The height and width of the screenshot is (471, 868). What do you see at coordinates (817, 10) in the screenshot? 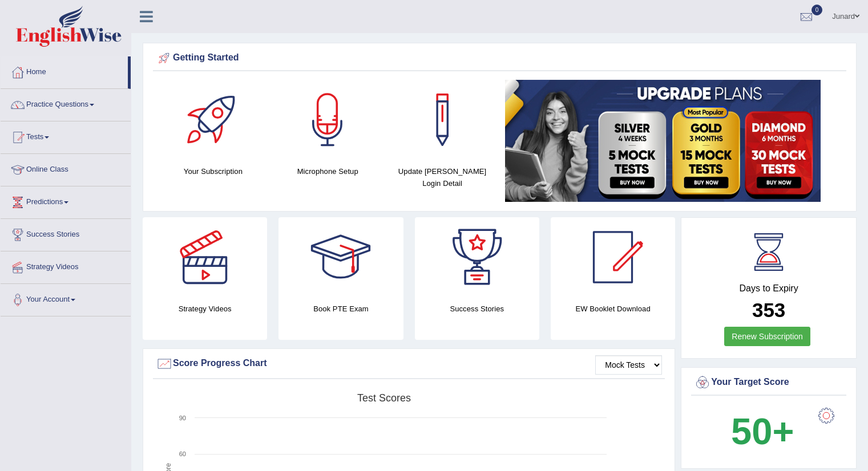
I see `span: 0` at bounding box center [817, 10].